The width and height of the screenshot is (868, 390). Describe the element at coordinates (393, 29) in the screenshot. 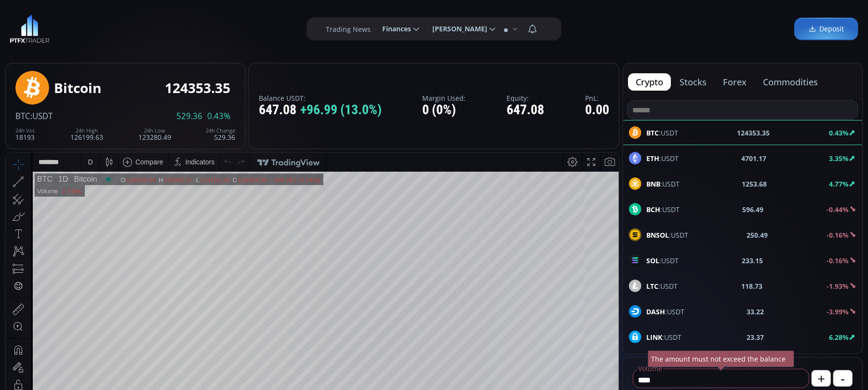

I see `span: Finances` at that location.